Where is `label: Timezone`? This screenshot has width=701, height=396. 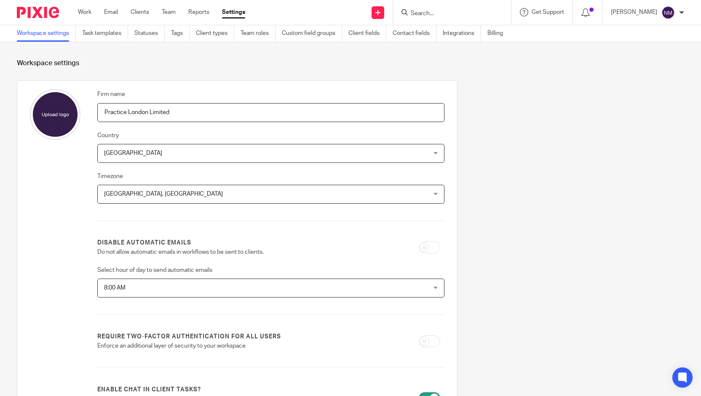 label: Timezone is located at coordinates (110, 176).